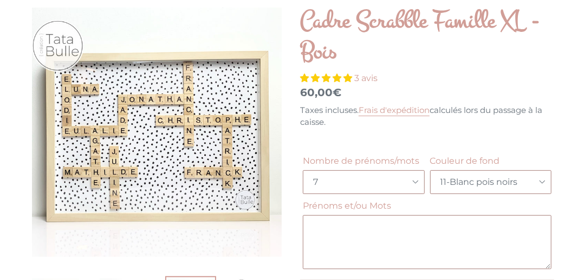 Image resolution: width=584 pixels, height=280 pixels. What do you see at coordinates (427, 36) in the screenshot?
I see `h1: Cadre Scrabble Famille XL - Bois` at bounding box center [427, 36].